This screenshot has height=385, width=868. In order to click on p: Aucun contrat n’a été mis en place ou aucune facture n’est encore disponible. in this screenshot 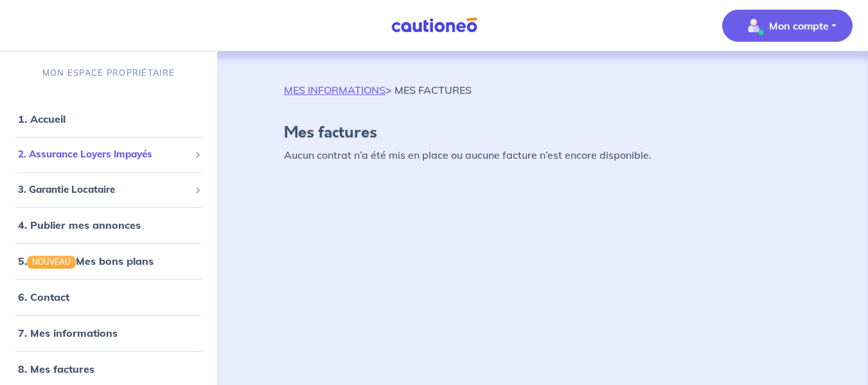, I will do `click(542, 155)`.